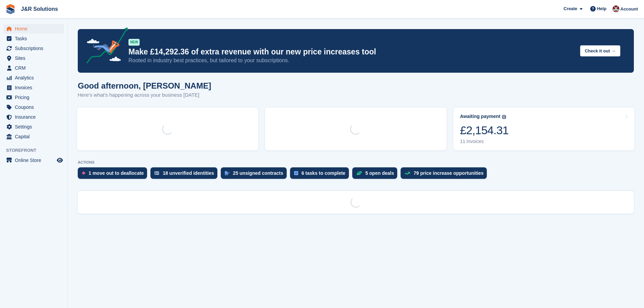  Describe the element at coordinates (296, 173) in the screenshot. I see `img: task-75834270c22a3079a89374b754ae025e5fb1db73e45f91037f5363f120a921f8.svg` at that location.